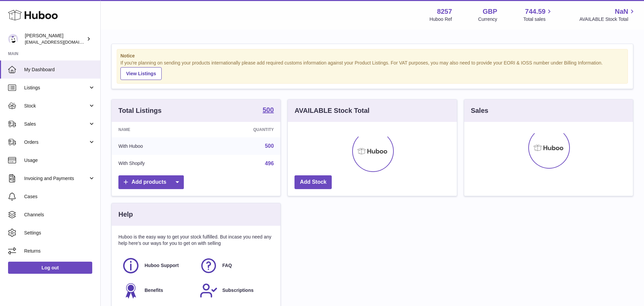  Describe the element at coordinates (268, 110) in the screenshot. I see `strong: 500` at that location.